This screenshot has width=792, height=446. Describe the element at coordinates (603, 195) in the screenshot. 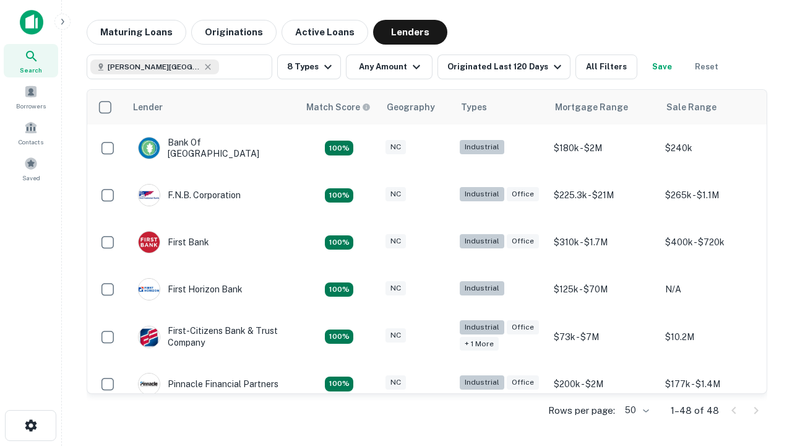

I see `td: $225.3k - $21M` at that location.